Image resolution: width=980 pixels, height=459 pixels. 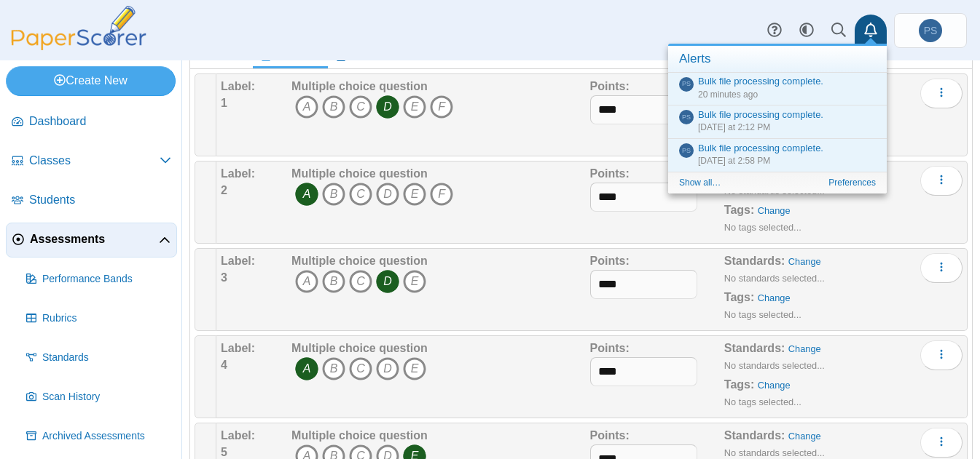 What do you see at coordinates (224, 452) in the screenshot?
I see `b: 5` at bounding box center [224, 452].